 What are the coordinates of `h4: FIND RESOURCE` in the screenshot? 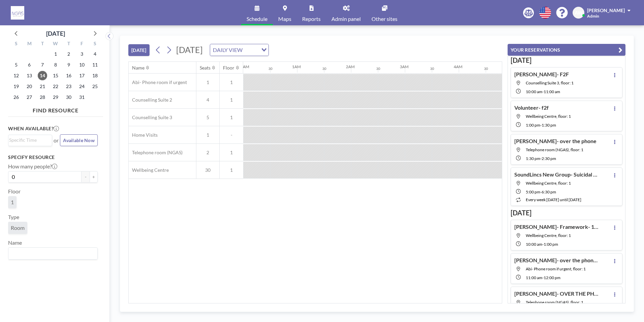 It's located at (56, 109).